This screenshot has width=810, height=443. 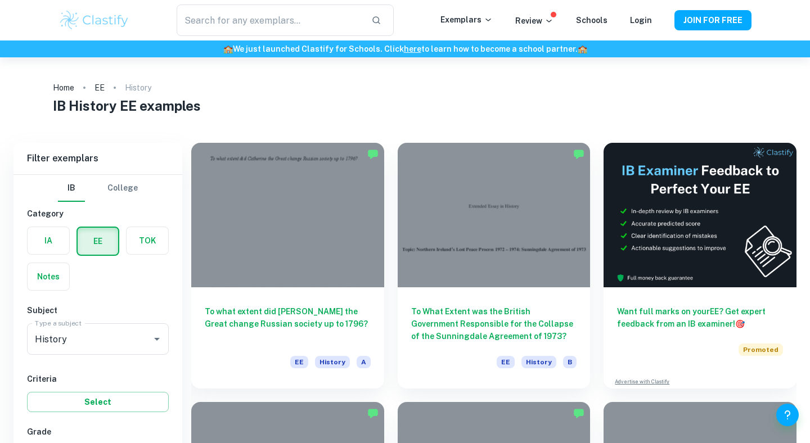 What do you see at coordinates (64, 88) in the screenshot?
I see `a: Home` at bounding box center [64, 88].